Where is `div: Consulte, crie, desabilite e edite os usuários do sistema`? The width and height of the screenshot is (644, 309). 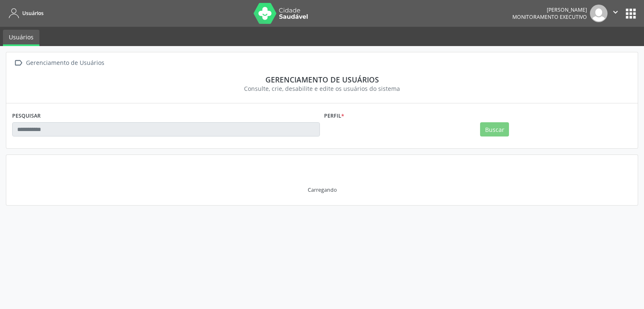
div: Consulte, crie, desabilite e edite os usuários do sistema is located at coordinates (322, 89).